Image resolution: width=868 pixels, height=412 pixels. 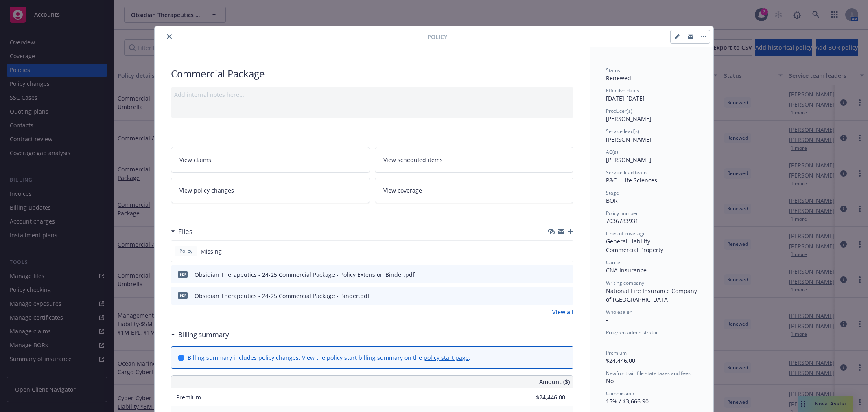 I want to click on span: View scheduled items, so click(x=413, y=160).